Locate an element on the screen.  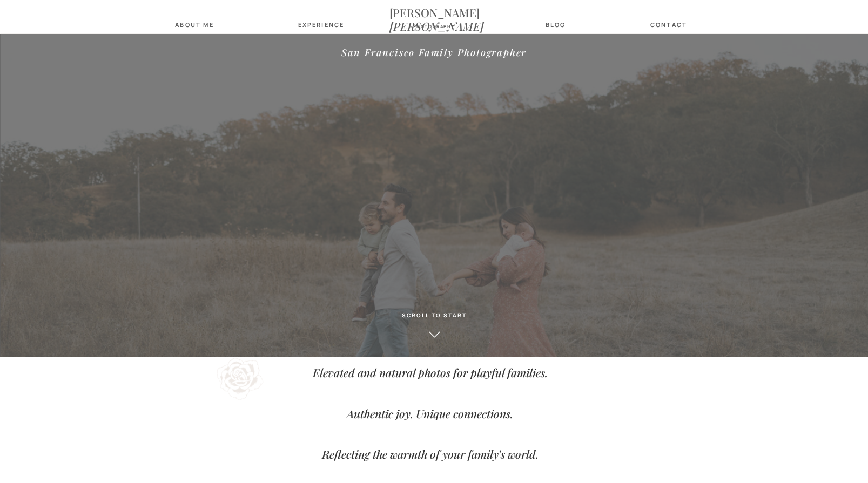
a: about Me is located at coordinates (195, 24).